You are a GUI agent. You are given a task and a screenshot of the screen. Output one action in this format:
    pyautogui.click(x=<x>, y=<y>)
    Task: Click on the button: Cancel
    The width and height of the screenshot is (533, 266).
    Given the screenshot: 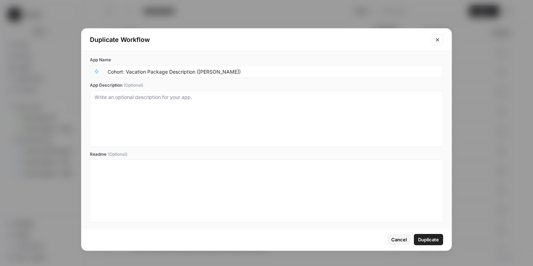 What is the action you would take?
    pyautogui.click(x=399, y=240)
    